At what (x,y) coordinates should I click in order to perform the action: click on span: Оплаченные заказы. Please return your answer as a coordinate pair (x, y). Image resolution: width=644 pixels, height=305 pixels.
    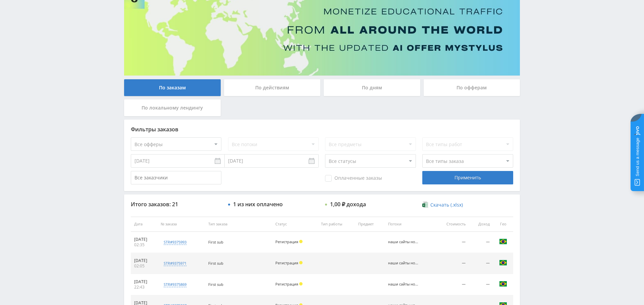
    Looking at the image, I should click on (354, 178).